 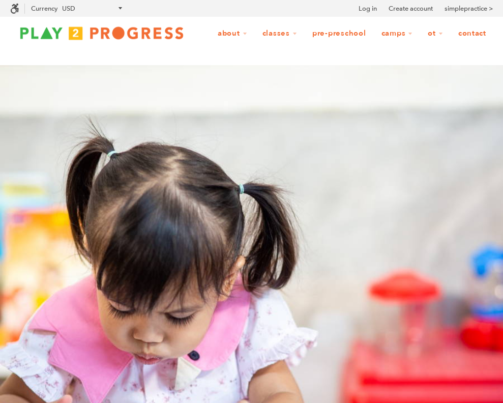 I want to click on a: Contact, so click(x=472, y=34).